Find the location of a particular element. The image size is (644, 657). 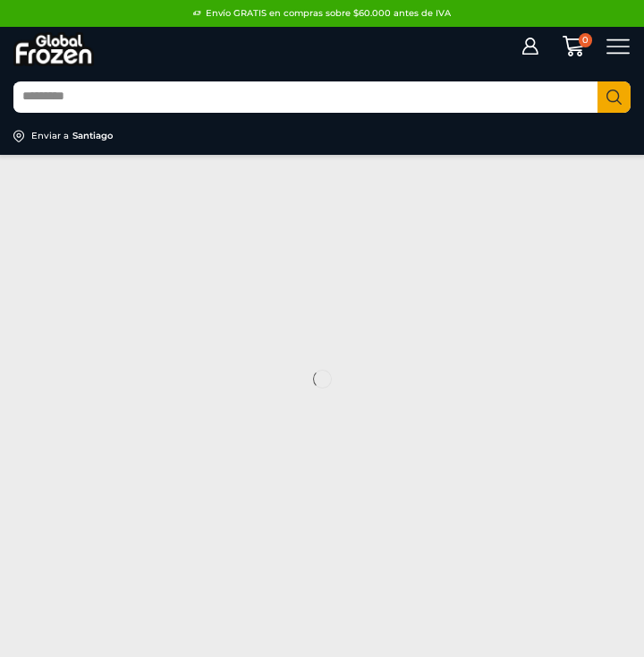

span: 0 is located at coordinates (586, 41).